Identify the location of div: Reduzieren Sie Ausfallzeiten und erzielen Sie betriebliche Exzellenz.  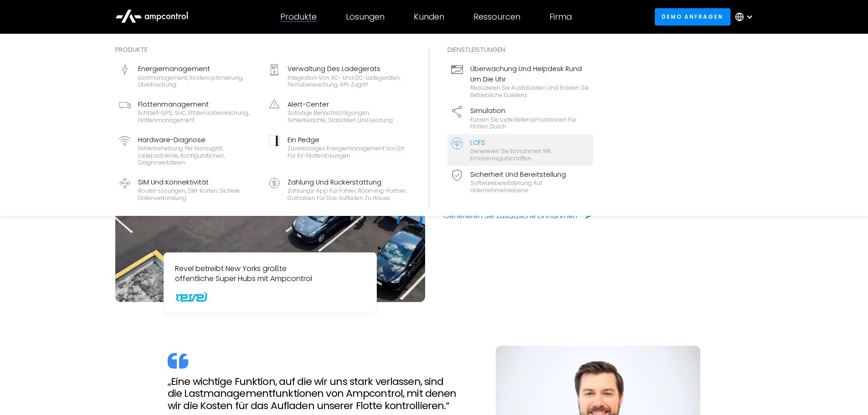
(530, 91).